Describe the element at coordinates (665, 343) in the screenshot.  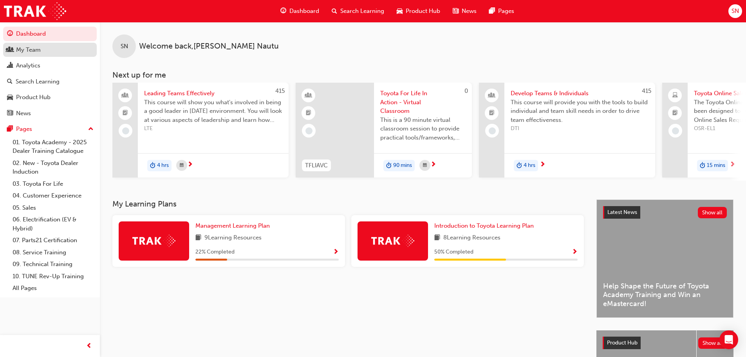
I see `a: Product HubShow all` at that location.